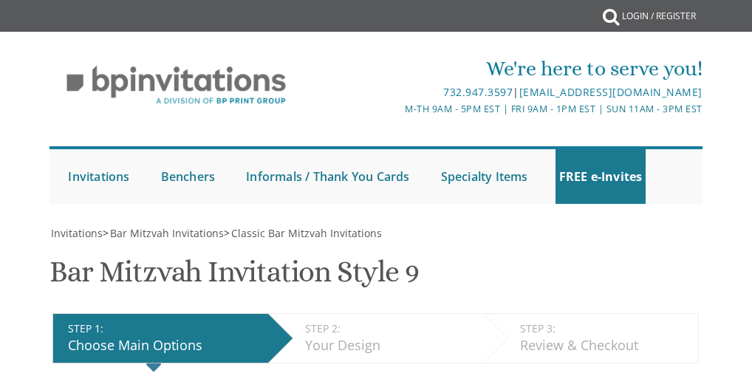 The width and height of the screenshot is (752, 376). Describe the element at coordinates (167, 233) in the screenshot. I see `span: Bar Mitzvah Invitations` at that location.